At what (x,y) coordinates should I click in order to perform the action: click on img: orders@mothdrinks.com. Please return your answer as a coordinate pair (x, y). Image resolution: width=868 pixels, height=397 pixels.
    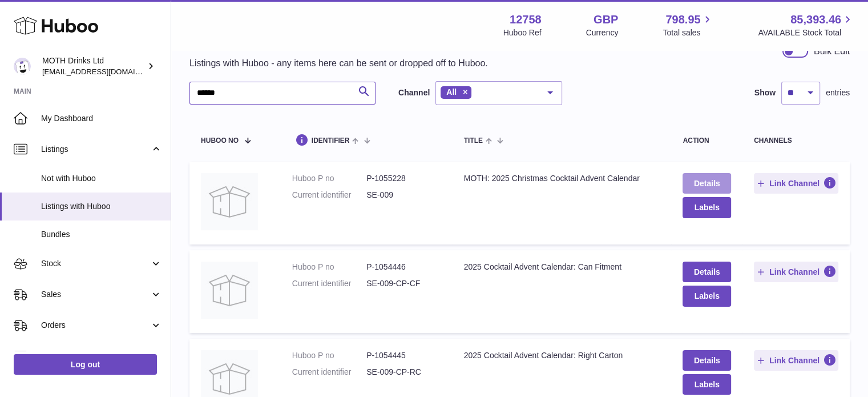
    Looking at the image, I should click on (22, 66).